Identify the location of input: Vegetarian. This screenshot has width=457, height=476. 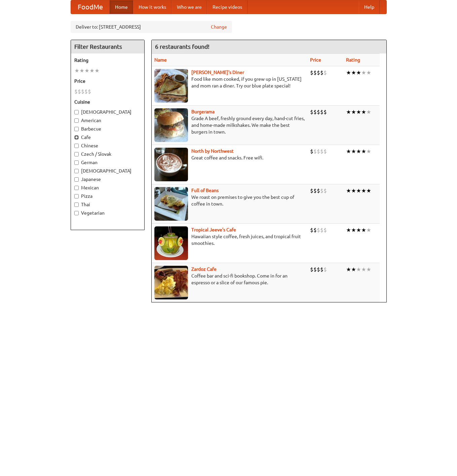
(76, 213).